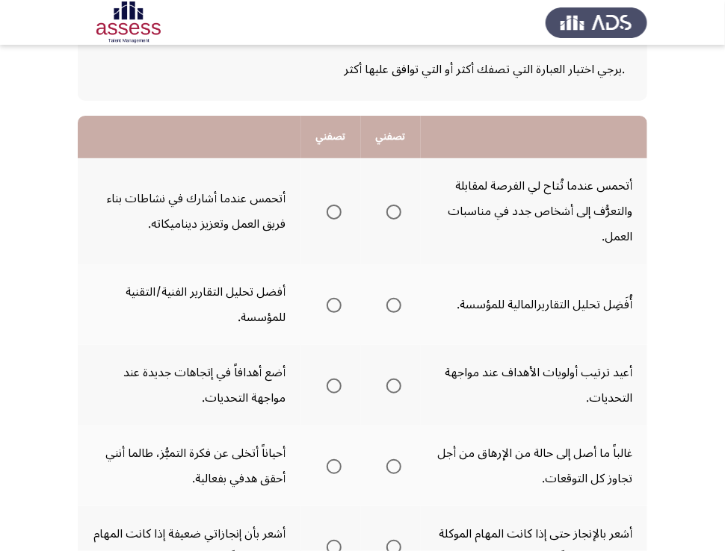 The width and height of the screenshot is (725, 551). Describe the element at coordinates (189, 386) in the screenshot. I see `td: أضع أهدافاً في إتجاهات جديدة عند مواجهة التحديات.` at that location.